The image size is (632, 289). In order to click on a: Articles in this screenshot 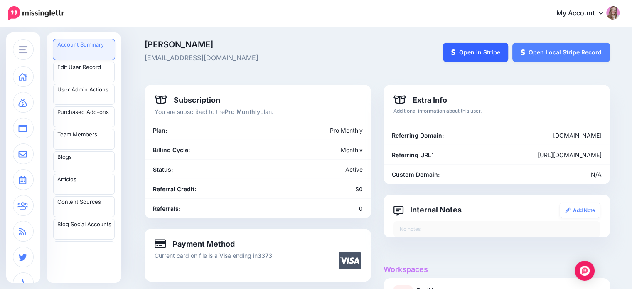, I will do `click(84, 184)`.